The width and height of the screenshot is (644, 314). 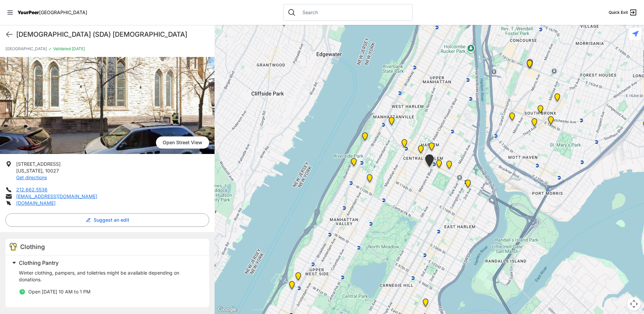 What do you see at coordinates (182, 143) in the screenshot?
I see `span: Open Street View` at bounding box center [182, 143].